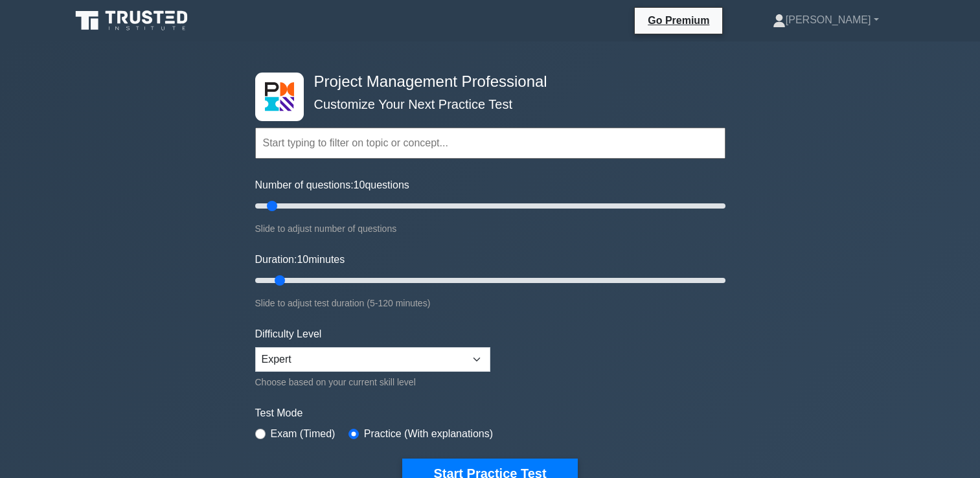  What do you see at coordinates (490, 413) in the screenshot?
I see `label: Test Mode` at bounding box center [490, 413].